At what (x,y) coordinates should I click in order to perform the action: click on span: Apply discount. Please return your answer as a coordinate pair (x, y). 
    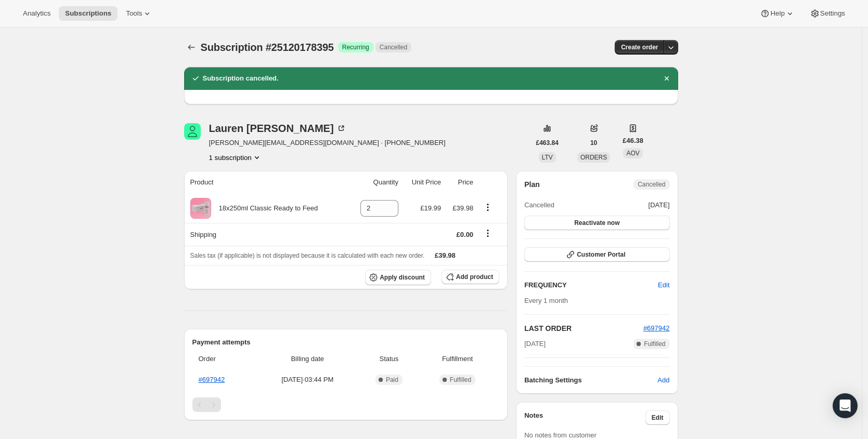
    Looking at the image, I should click on (402, 277).